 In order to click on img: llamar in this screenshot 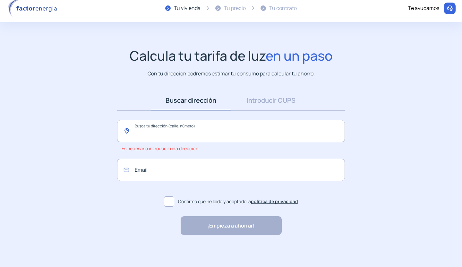, I will do `click(450, 8)`.